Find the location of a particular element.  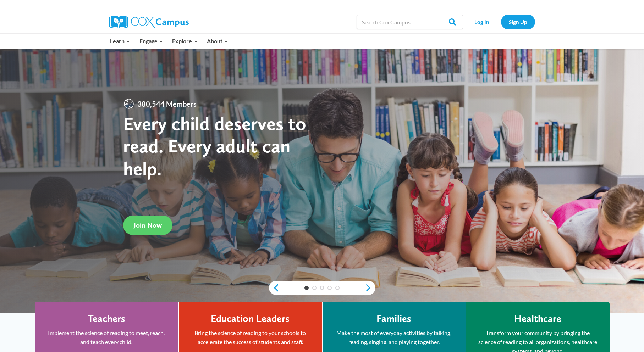

span: Engage is located at coordinates (151, 41).